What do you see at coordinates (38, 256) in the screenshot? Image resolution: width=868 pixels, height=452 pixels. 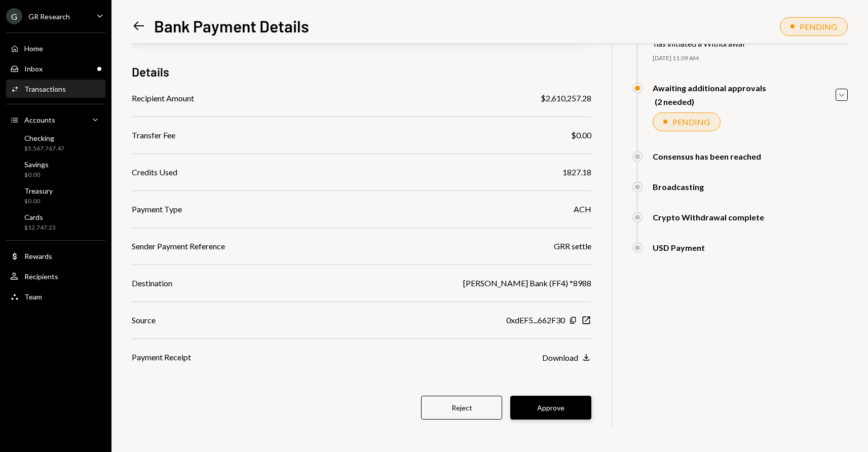 I see `div: Rewards` at bounding box center [38, 256].